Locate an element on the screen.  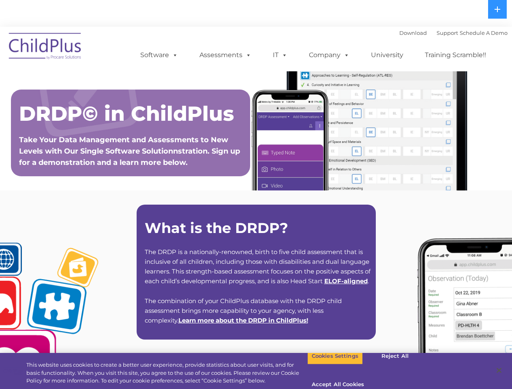
img: ChildPlus by Procare Solutions is located at coordinates (45, 47).